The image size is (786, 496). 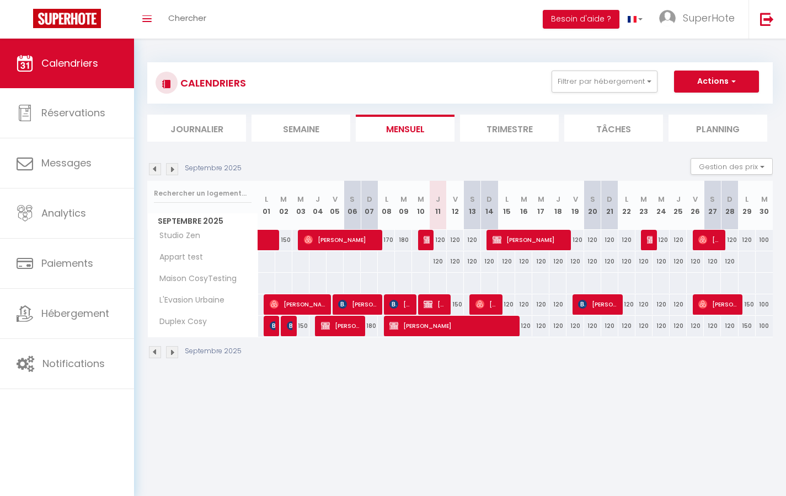 What do you see at coordinates (67, 263) in the screenshot?
I see `span: Paiements` at bounding box center [67, 263].